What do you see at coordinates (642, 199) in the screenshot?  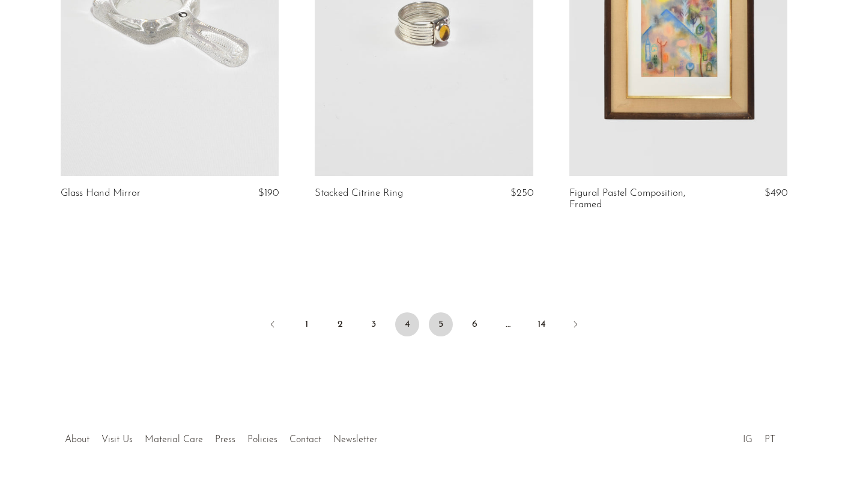 I see `a: Figural Pastel Composition, Framed` at bounding box center [642, 199].